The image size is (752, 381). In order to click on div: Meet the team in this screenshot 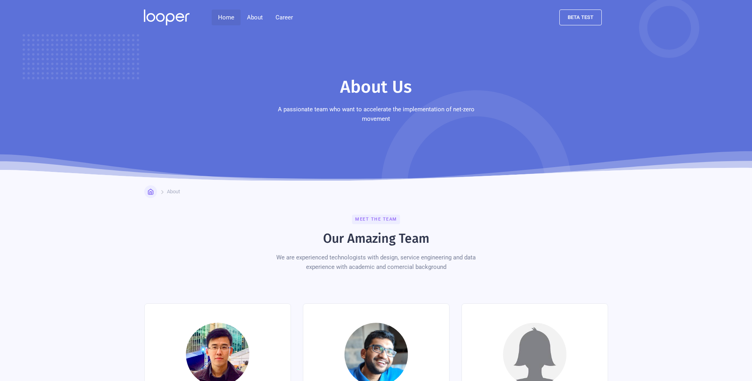, I will do `click(376, 220)`.